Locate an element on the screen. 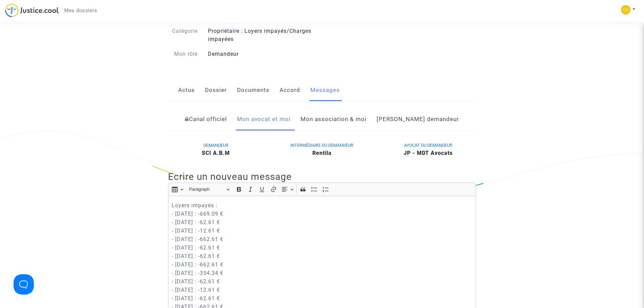  img: 38b4a36a50ee8c19d5d4da1f2d0098ea is located at coordinates (625, 10).